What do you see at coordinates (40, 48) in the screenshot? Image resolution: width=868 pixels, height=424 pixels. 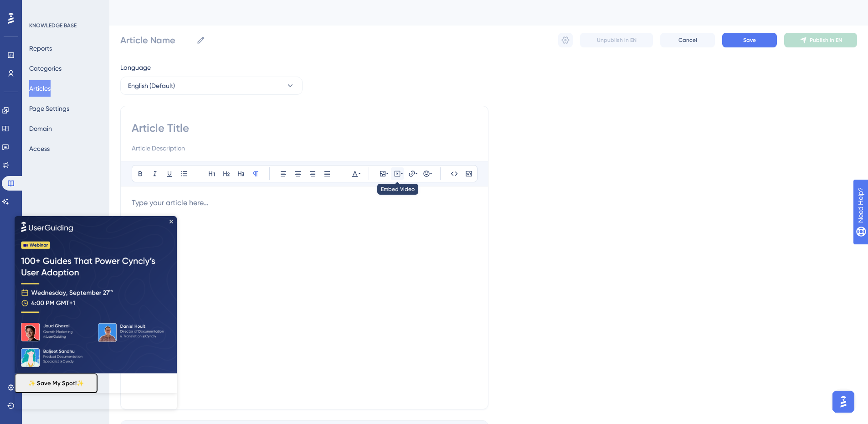 I see `button: Reports` at bounding box center [40, 48].